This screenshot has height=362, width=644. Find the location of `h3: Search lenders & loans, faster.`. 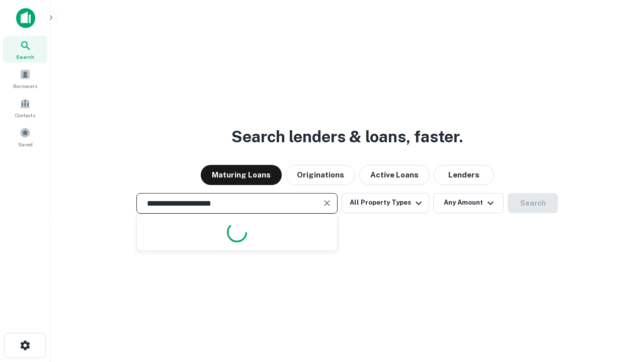

h3: Search lenders & loans, faster. is located at coordinates (347, 137).